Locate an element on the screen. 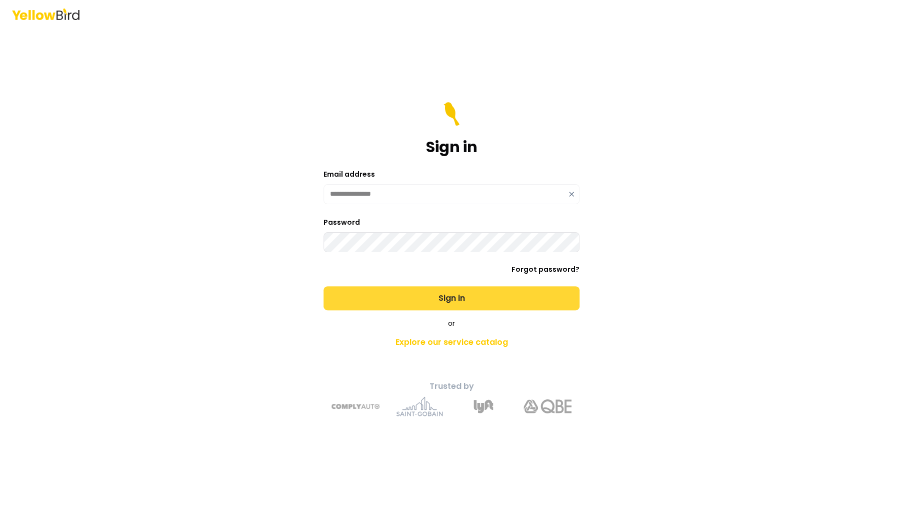 Image resolution: width=903 pixels, height=518 pixels. label: Password is located at coordinates (342, 222).